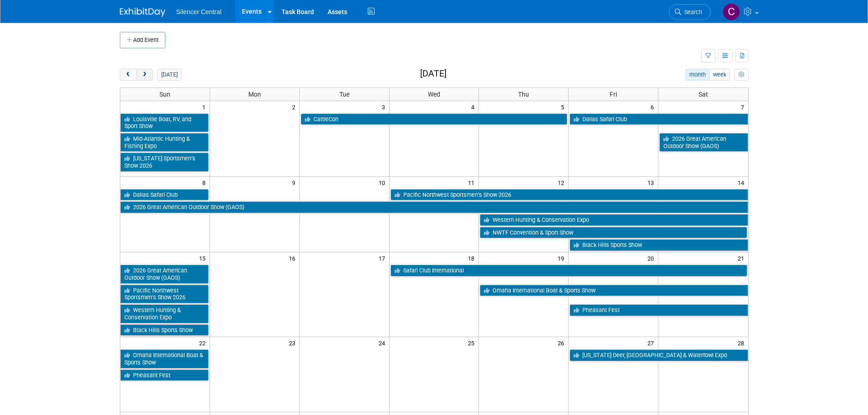 Image resolution: width=868 pixels, height=415 pixels. I want to click on button: Add Event, so click(142, 40).